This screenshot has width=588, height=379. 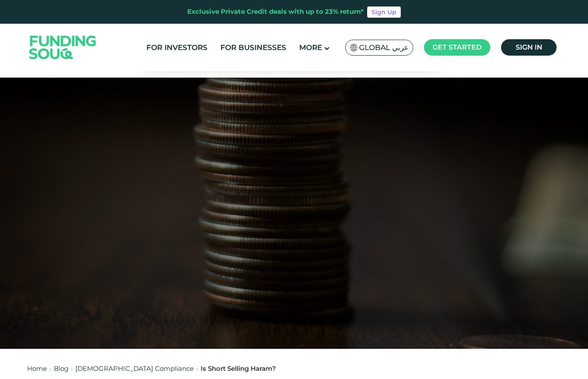 What do you see at coordinates (384, 12) in the screenshot?
I see `a: Sign Up` at bounding box center [384, 12].